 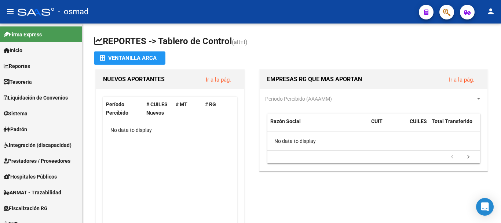 I want to click on span: (alt+t), so click(x=240, y=42).